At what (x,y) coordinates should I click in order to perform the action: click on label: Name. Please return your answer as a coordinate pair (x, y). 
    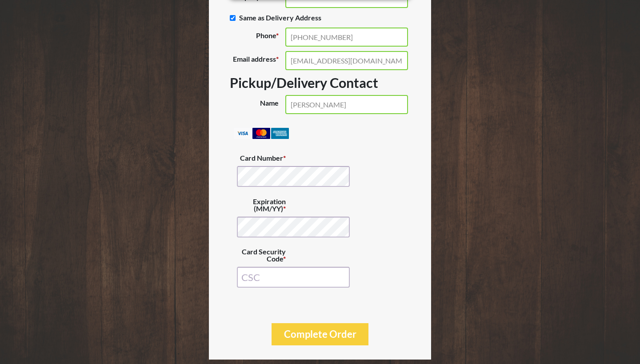
    Looking at the image, I should click on (257, 105).